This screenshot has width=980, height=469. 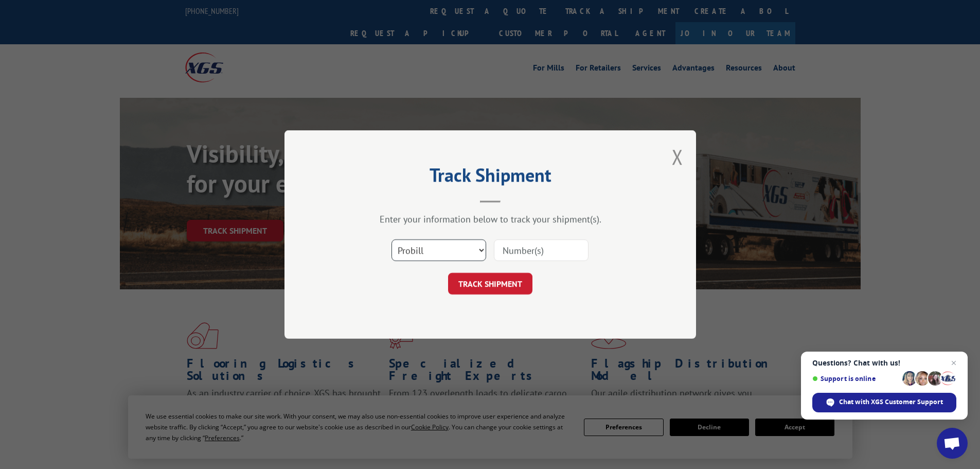 I want to click on span: Support is online, so click(x=856, y=379).